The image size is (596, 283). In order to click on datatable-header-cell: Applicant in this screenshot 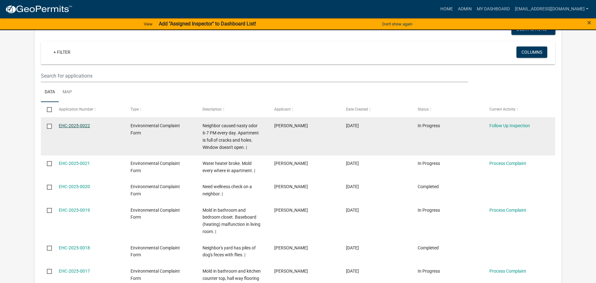, I will do `click(304, 110)`.